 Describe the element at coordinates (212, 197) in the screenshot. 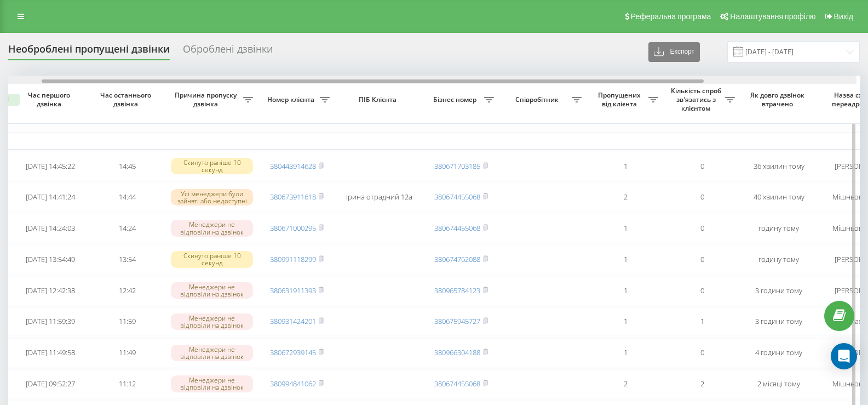

I see `div: Усі менеджери були зайняті або недоступні` at that location.